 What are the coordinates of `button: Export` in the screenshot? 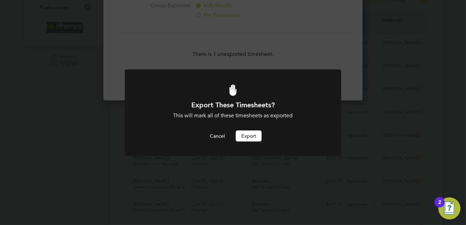 It's located at (248, 136).